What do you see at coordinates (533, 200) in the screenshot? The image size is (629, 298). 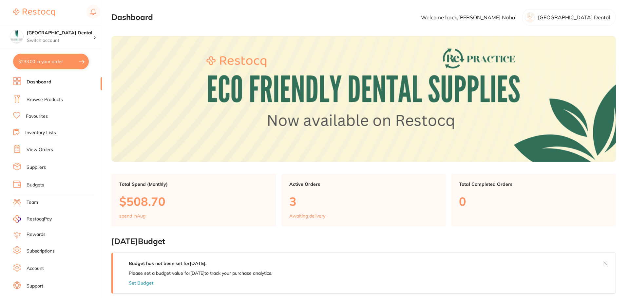 I see `a: Total Completed Orders0` at bounding box center [533, 200].